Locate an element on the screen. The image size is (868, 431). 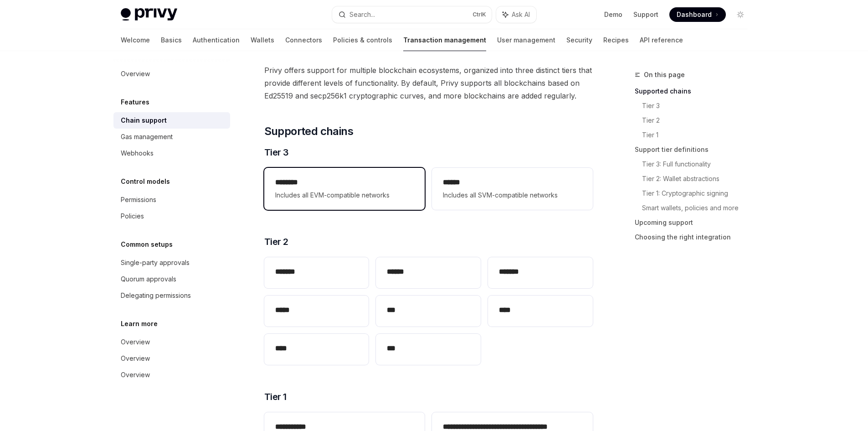
a: Dashboard is located at coordinates (697, 15).